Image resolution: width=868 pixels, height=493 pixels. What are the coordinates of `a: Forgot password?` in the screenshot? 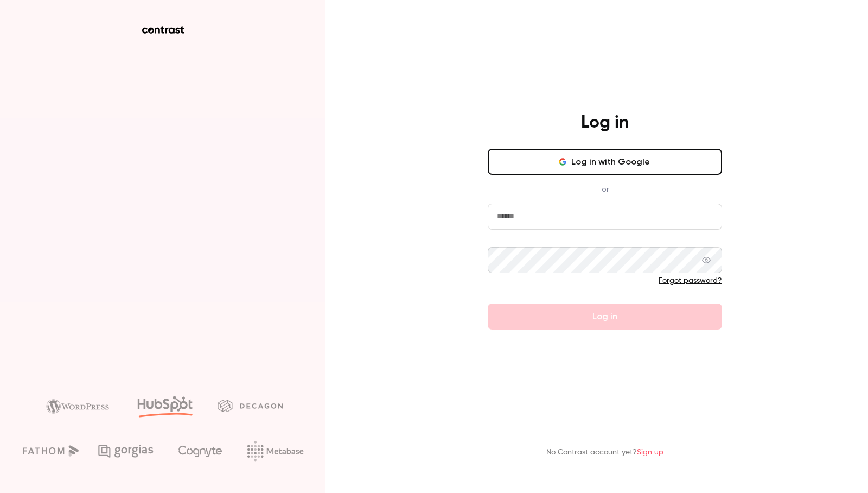 It's located at (690, 281).